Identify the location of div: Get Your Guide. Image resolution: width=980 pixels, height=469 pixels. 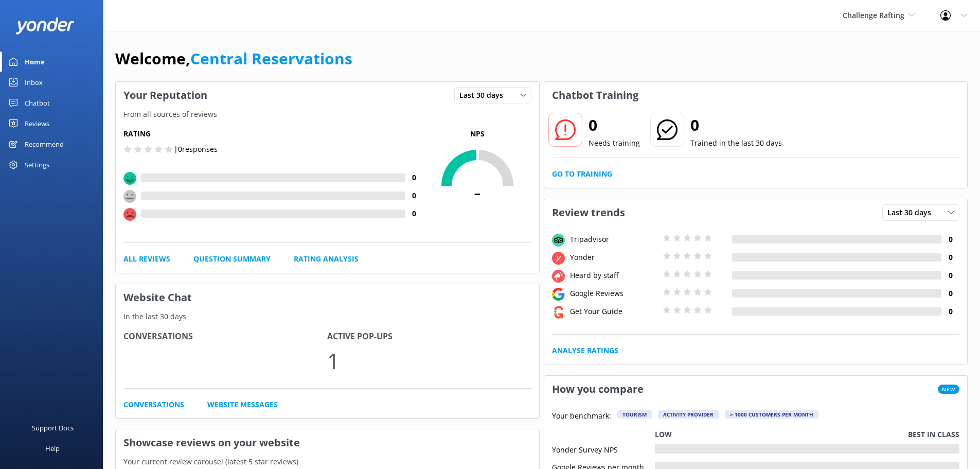
(614, 312).